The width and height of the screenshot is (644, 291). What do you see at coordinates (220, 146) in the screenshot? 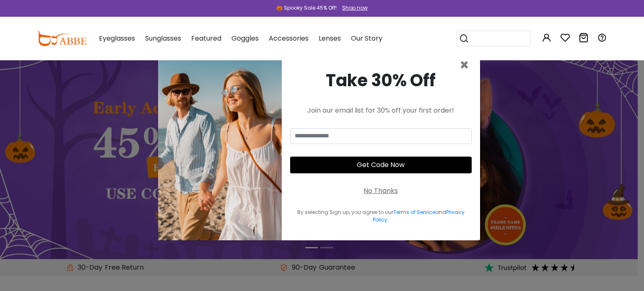
I see `img: welcome` at bounding box center [220, 146].